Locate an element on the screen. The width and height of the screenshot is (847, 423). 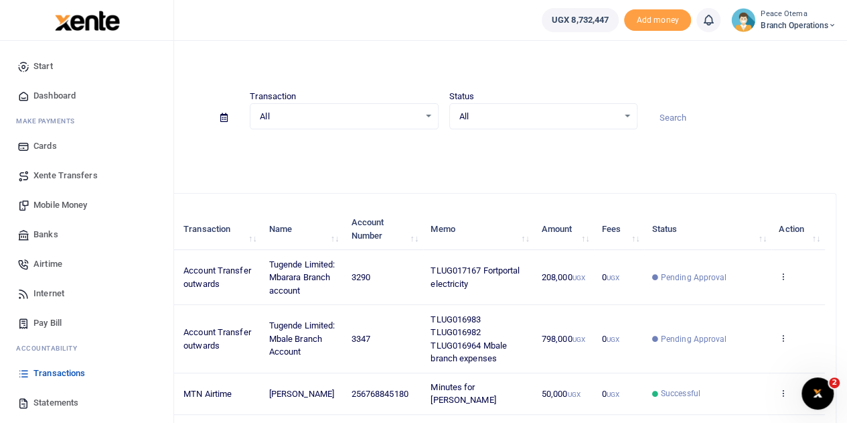
a: Mobile Money is located at coordinates (86, 205).